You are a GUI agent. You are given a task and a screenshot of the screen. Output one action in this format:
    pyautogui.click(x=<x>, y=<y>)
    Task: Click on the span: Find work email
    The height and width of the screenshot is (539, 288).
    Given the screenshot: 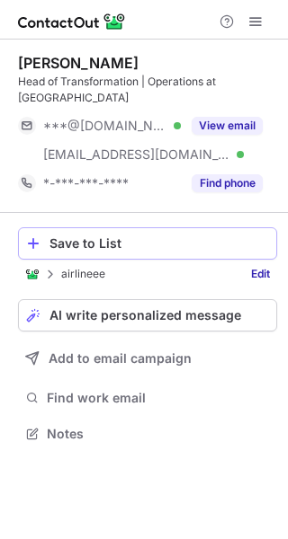 What is the action you would take?
    pyautogui.click(x=158, y=398)
    